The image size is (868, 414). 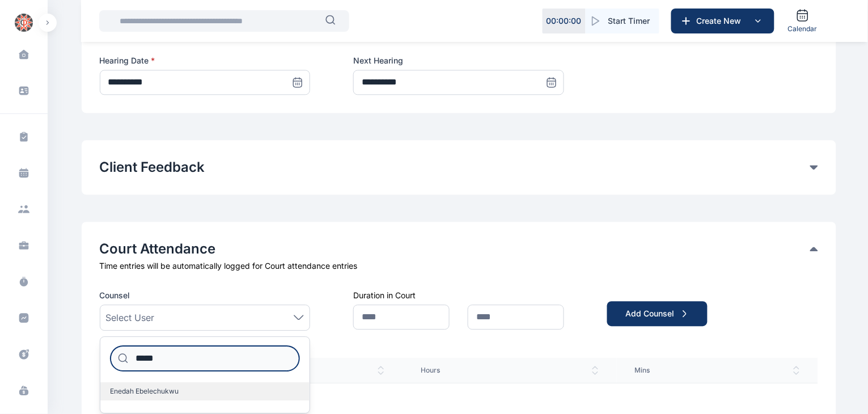 I want to click on label: Duration in Court, so click(x=385, y=295).